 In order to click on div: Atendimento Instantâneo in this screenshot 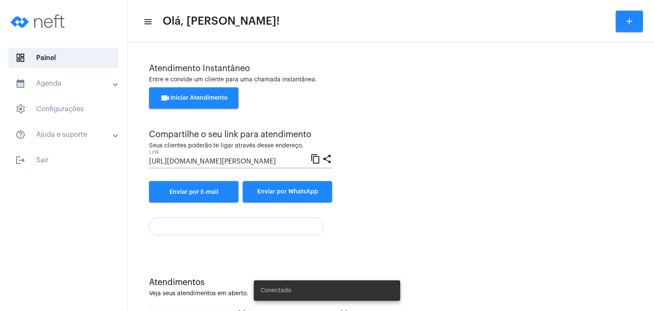, I will do `click(391, 69)`.